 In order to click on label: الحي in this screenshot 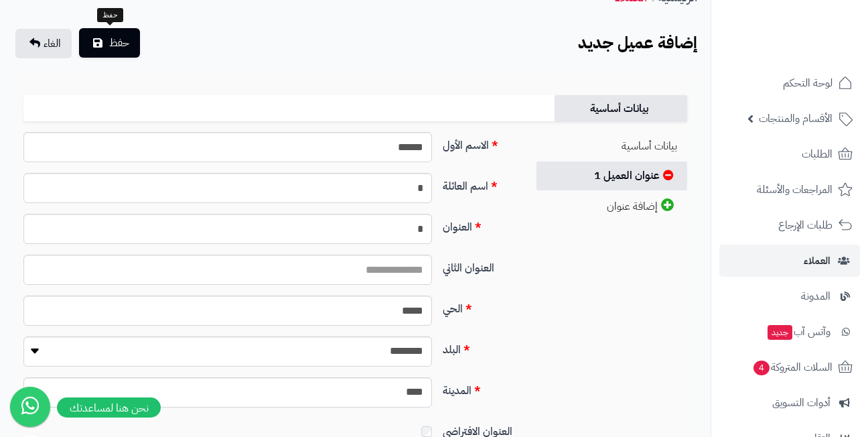, I will do `click(478, 307)`.